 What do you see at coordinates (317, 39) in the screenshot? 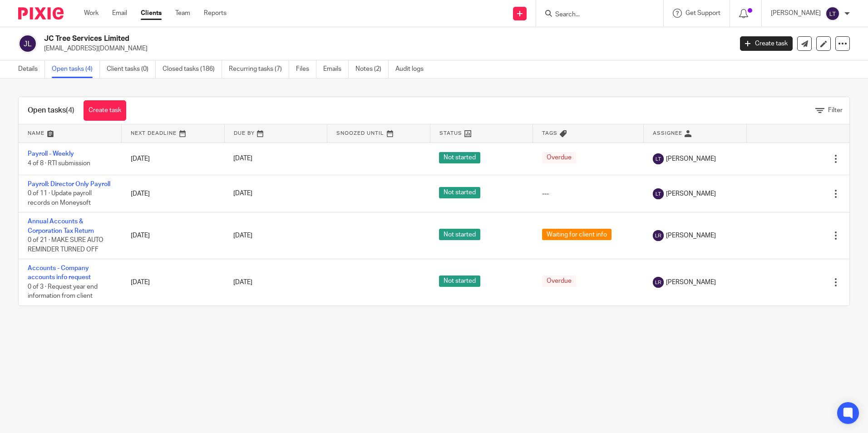
I see `h2: JC Tree Services Limited` at bounding box center [317, 39].